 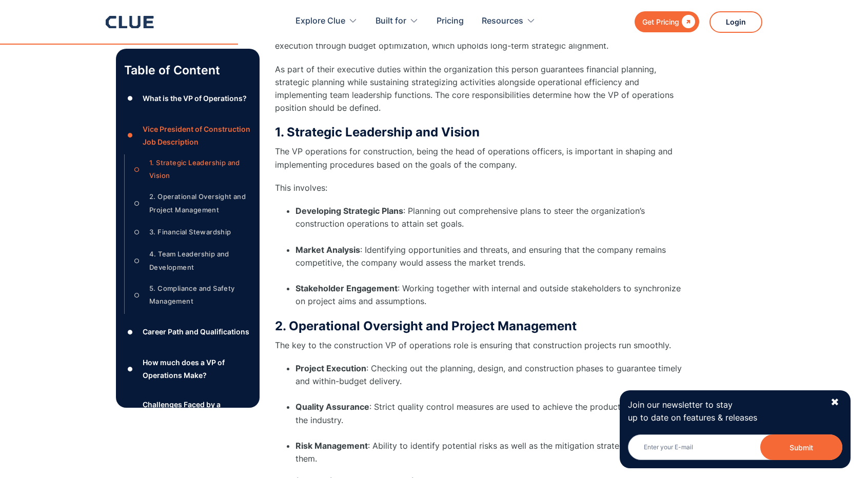 What do you see at coordinates (188, 135) in the screenshot?
I see `a: ●Vice President of Construction Job Description` at bounding box center [188, 135].